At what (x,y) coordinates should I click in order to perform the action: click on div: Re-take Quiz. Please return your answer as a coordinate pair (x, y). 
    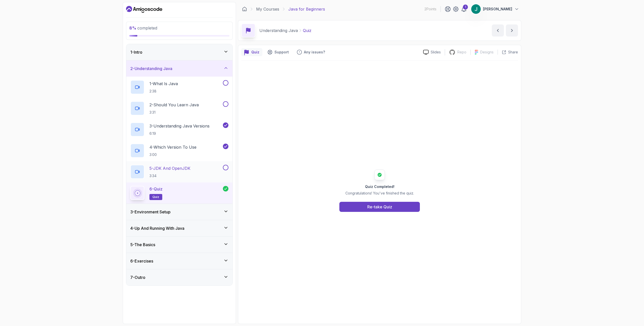
    Looking at the image, I should click on (380, 207).